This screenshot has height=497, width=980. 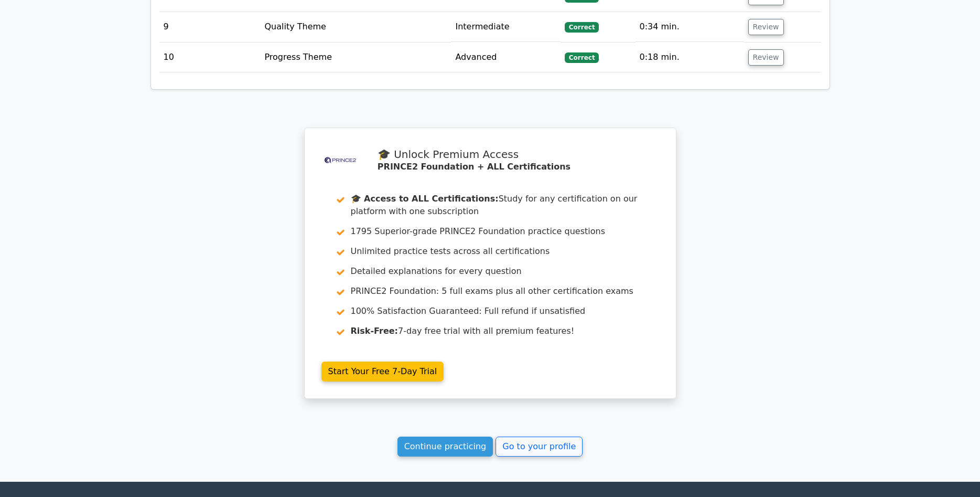 I want to click on td: 9, so click(x=210, y=27).